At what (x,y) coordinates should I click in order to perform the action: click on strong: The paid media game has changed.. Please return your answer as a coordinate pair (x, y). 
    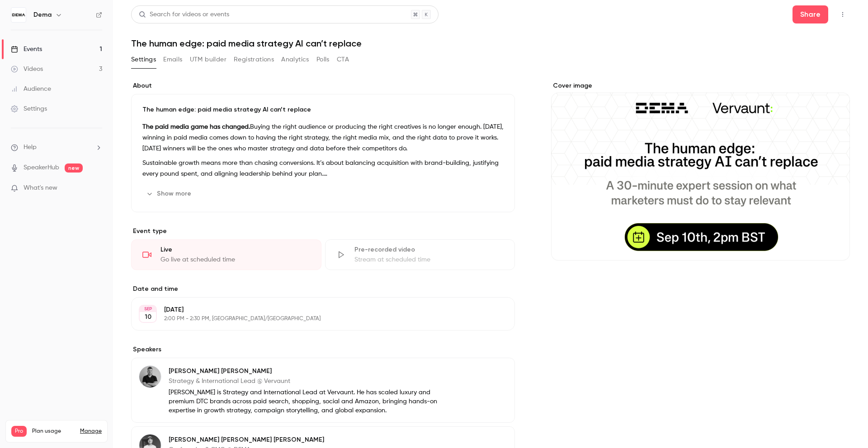
    Looking at the image, I should click on (196, 127).